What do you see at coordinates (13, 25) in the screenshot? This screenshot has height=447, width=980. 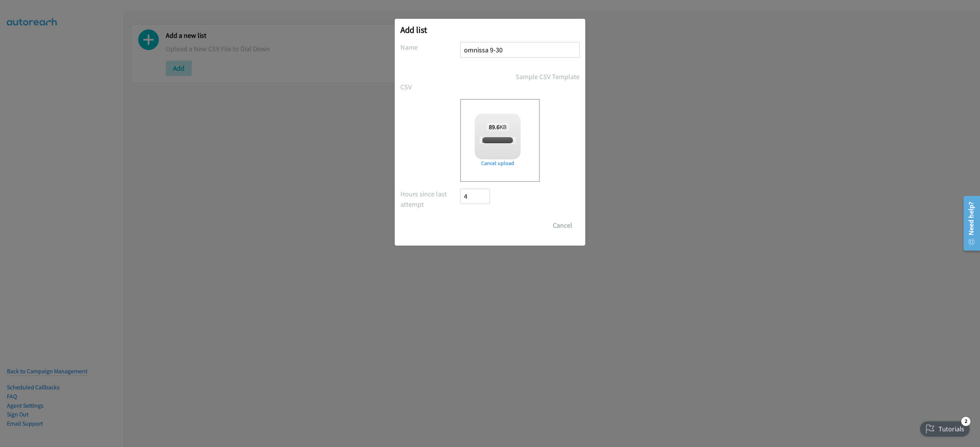 I see `div: Need help?` at bounding box center [13, 25].